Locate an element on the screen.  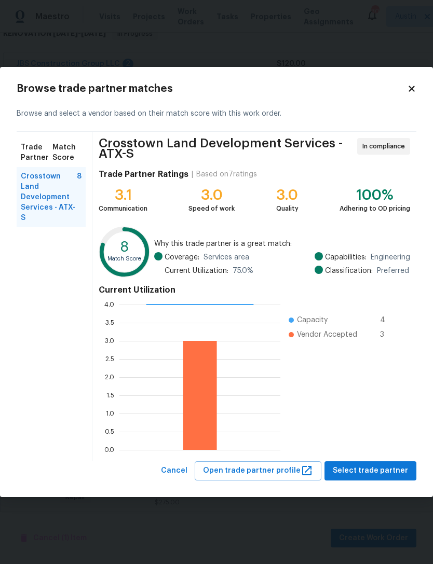
text: Match Score is located at coordinates (124, 258).